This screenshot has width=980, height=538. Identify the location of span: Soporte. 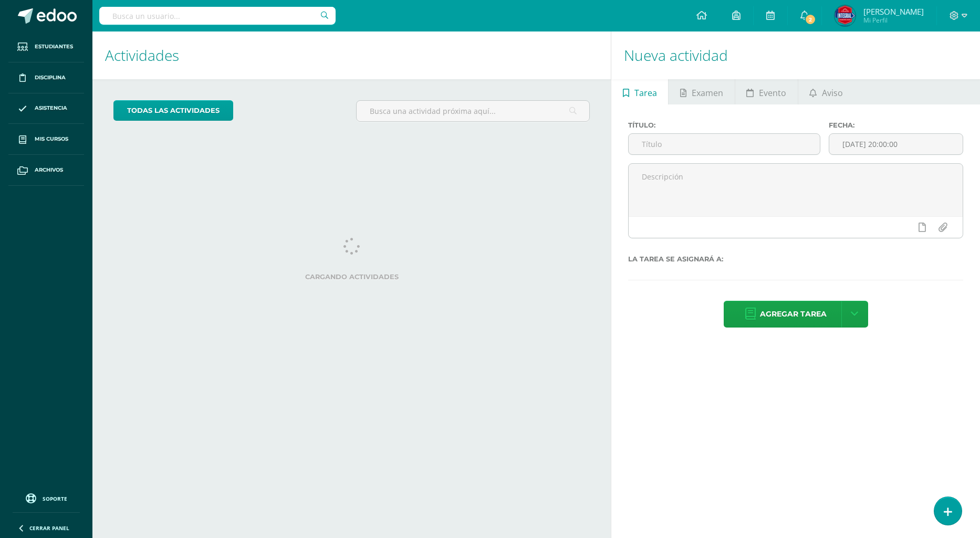
(55, 498).